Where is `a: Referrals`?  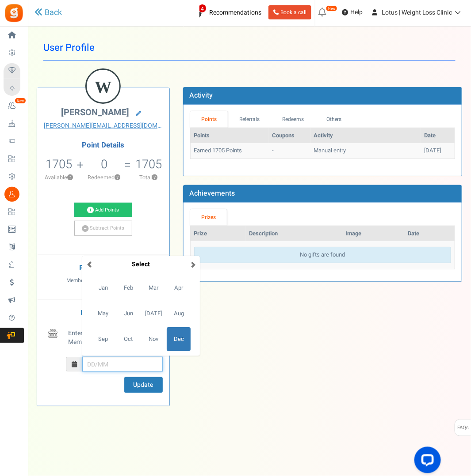 a: Referrals is located at coordinates (249, 120).